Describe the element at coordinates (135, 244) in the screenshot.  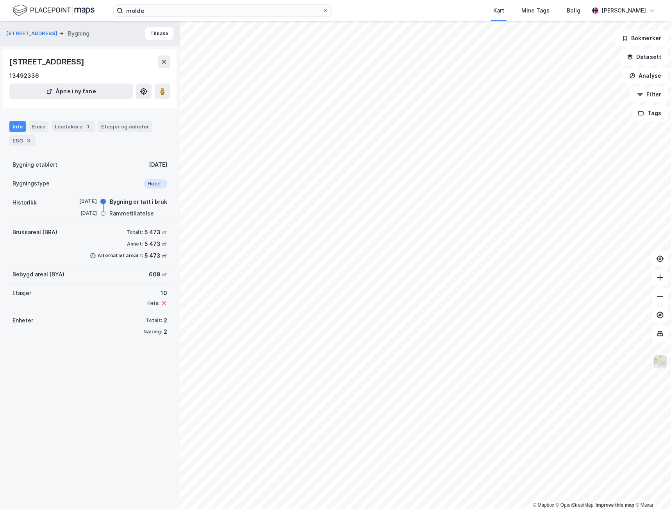
I see `div: Annet:` at that location.